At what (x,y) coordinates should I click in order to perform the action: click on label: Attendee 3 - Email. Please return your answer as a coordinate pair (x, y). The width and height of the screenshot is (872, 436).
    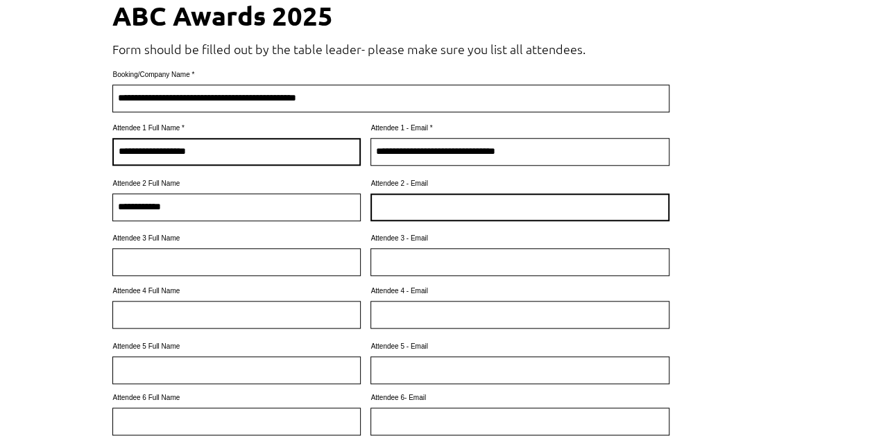
    Looking at the image, I should click on (519, 239).